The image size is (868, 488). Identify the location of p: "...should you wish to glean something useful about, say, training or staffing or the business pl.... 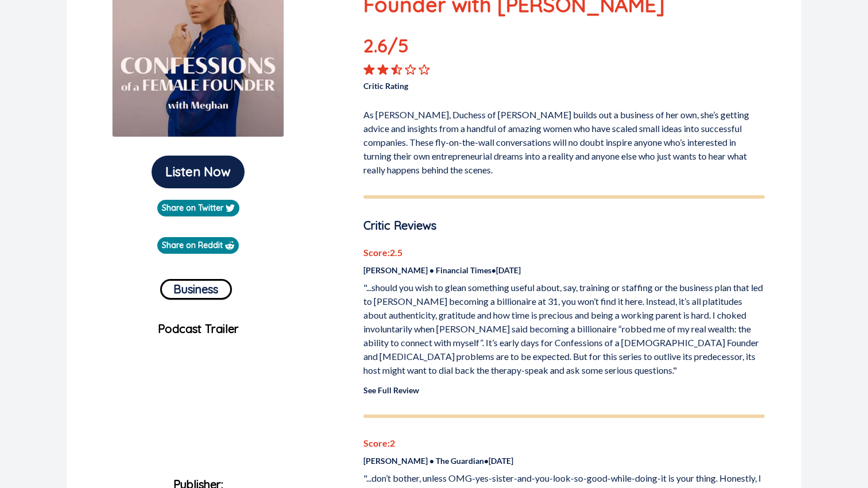
(564, 329).